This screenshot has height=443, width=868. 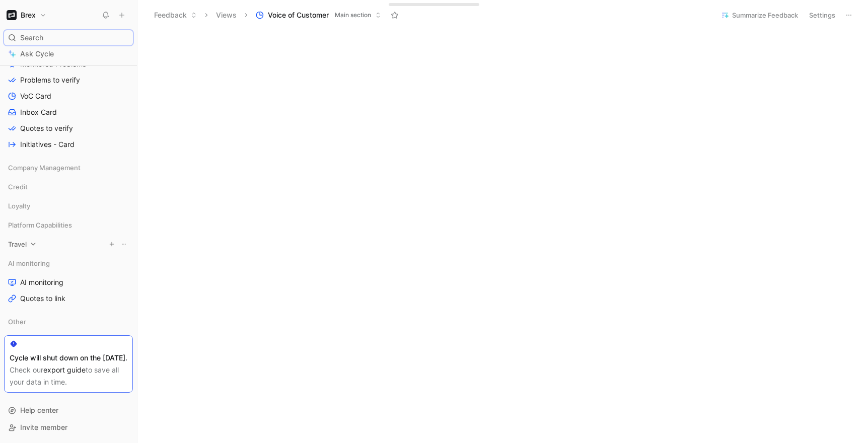 I want to click on span: Search, so click(x=31, y=38).